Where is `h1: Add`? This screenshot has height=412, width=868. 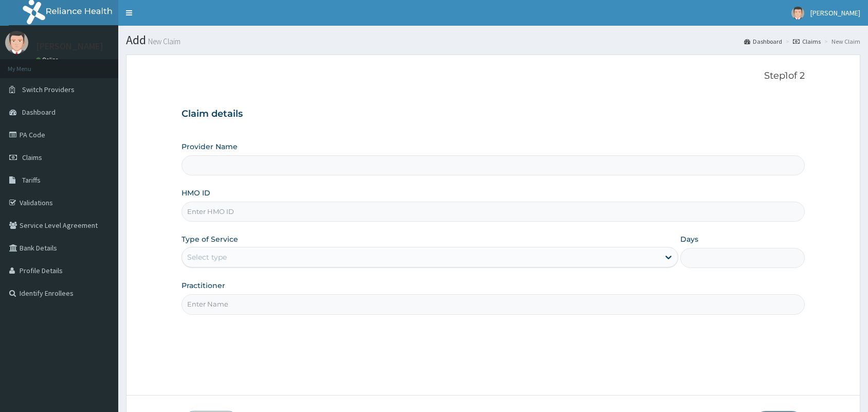 h1: Add is located at coordinates (494, 40).